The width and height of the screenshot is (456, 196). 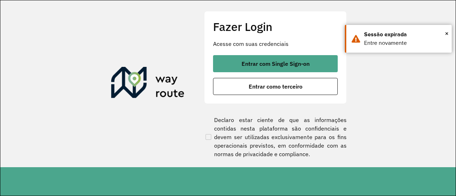 I want to click on label: Declaro estar ciente de que as informações contidas nesta plataforma são confidenciais e devem se..., so click(x=276, y=137).